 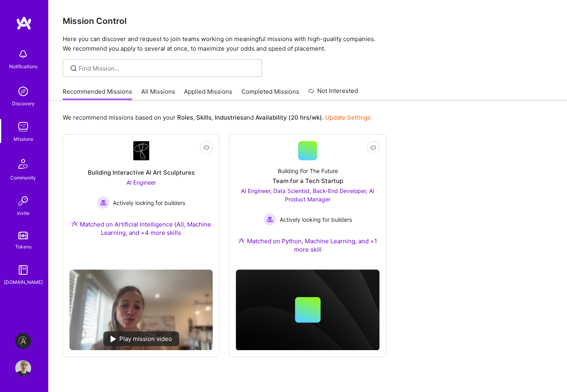 What do you see at coordinates (307, 245) in the screenshot?
I see `div: Matched on Python, Machine Learning, and +1 more skill` at bounding box center [307, 245].